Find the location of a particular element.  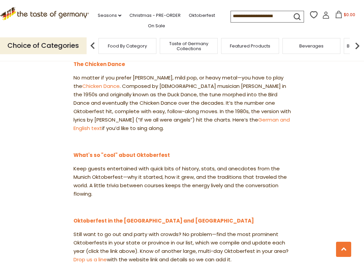

span: $0.00 is located at coordinates (350, 15).